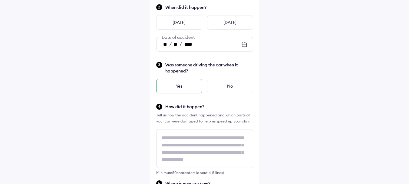 The height and width of the screenshot is (184, 409). Describe the element at coordinates (230, 86) in the screenshot. I see `div: No` at that location.